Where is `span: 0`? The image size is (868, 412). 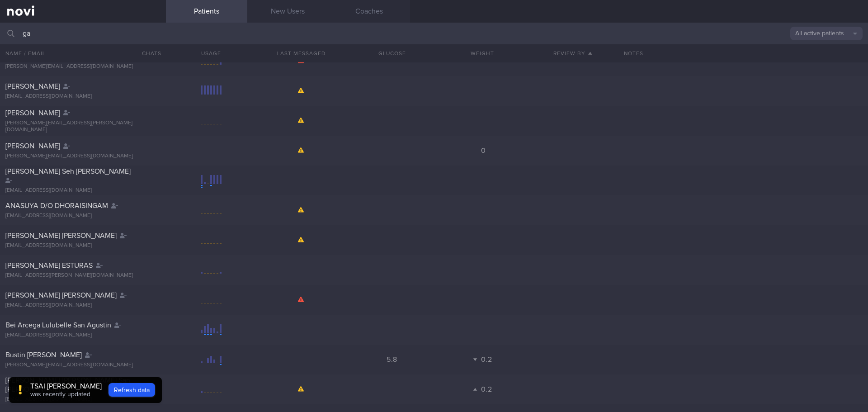 span: 0 is located at coordinates (483, 151).